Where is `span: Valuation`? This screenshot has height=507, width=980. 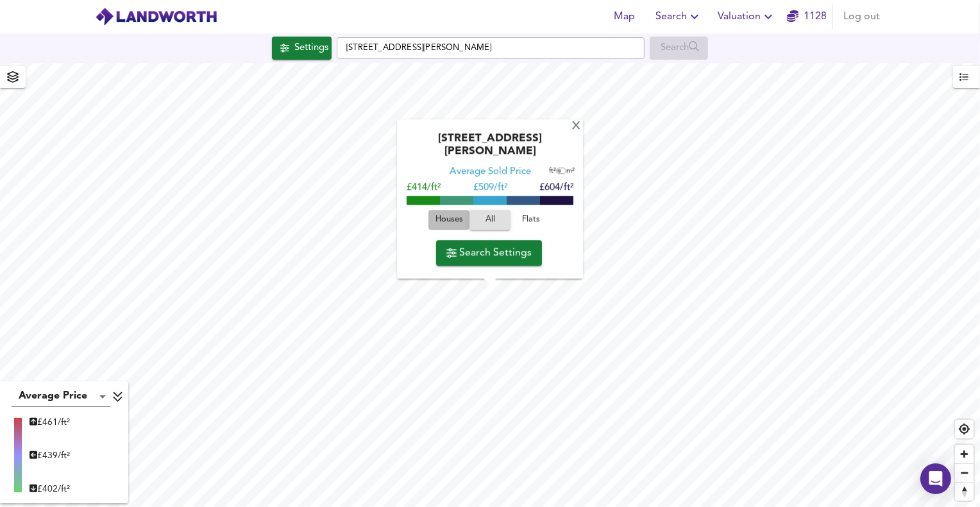
span: Valuation is located at coordinates (746, 17).